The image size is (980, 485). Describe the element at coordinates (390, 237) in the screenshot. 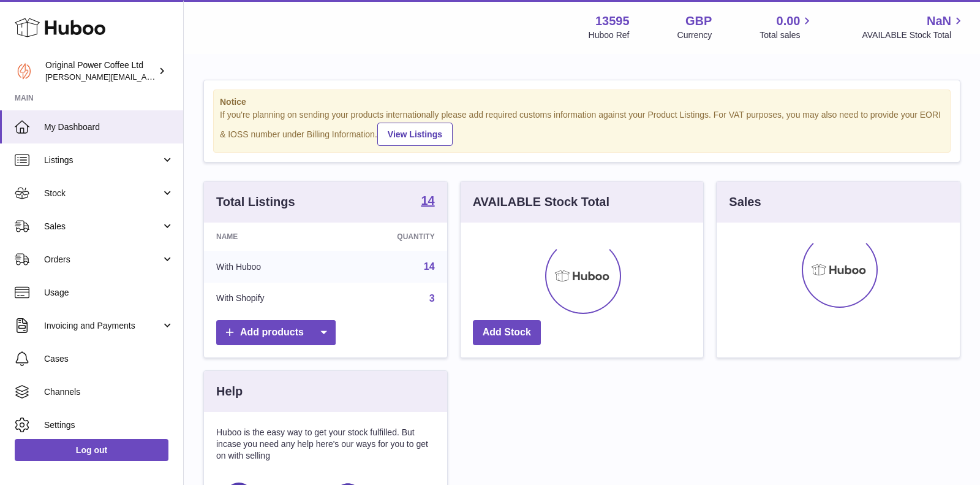

I see `th: Quantity` at that location.